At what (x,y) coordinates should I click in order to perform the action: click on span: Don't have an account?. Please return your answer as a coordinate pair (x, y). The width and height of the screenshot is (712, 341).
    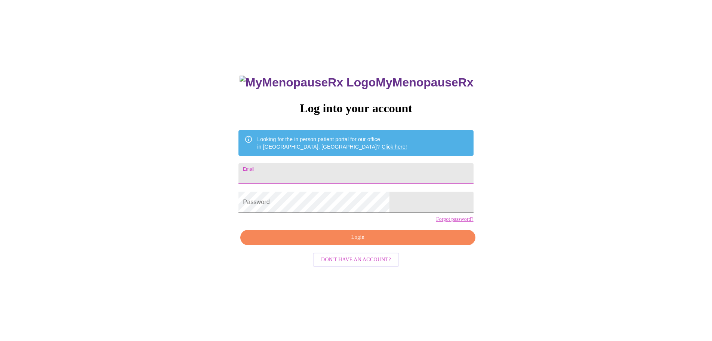
    Looking at the image, I should click on (356, 259).